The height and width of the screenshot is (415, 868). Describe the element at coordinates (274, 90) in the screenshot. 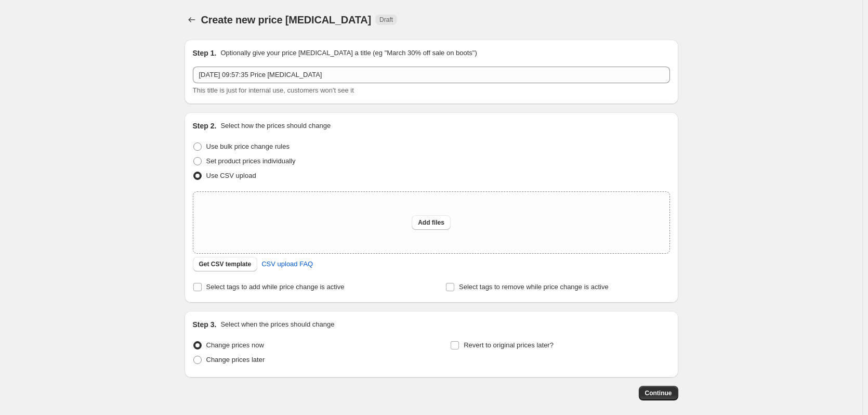

I see `span: This title is just for internal use, customers won't see it` at that location.